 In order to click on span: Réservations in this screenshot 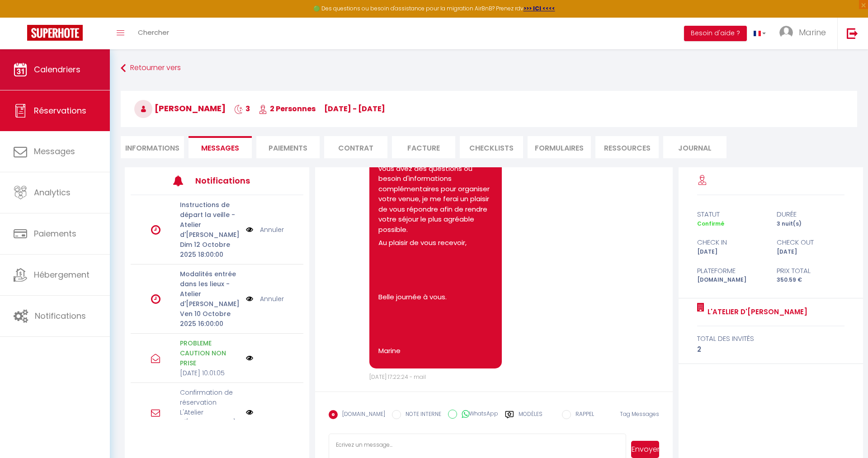, I will do `click(61, 110)`.